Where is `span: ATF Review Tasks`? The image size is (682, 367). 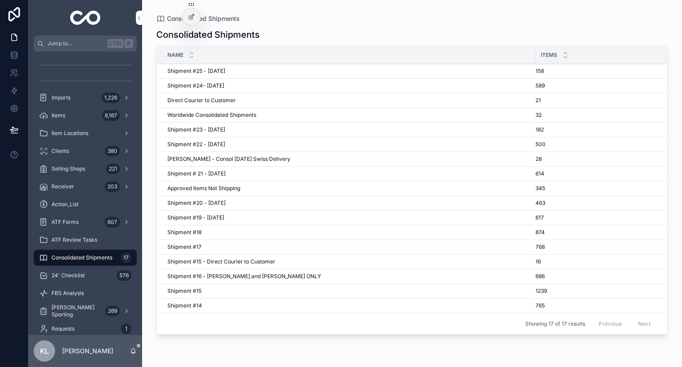 span: ATF Review Tasks is located at coordinates (74, 240).